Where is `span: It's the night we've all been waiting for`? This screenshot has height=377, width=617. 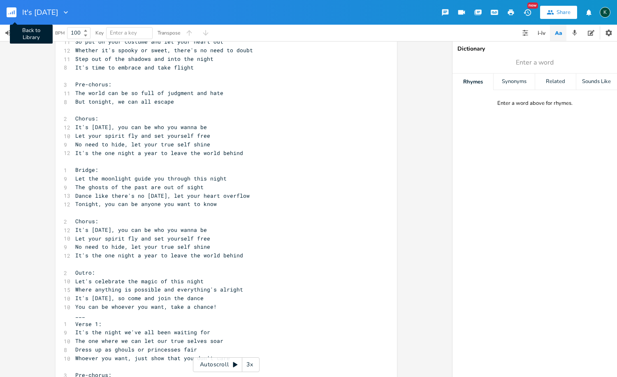 span: It's the night we've all been waiting for is located at coordinates (143, 333).